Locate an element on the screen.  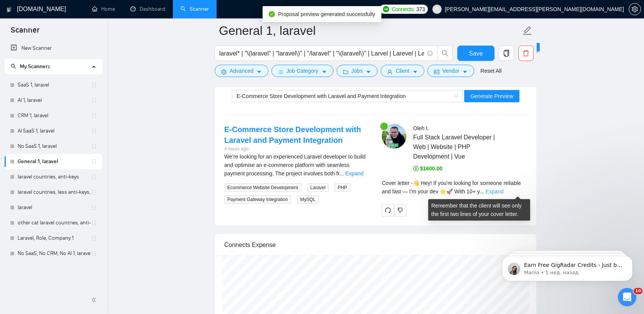
img: logo is located at coordinates (9, 10).